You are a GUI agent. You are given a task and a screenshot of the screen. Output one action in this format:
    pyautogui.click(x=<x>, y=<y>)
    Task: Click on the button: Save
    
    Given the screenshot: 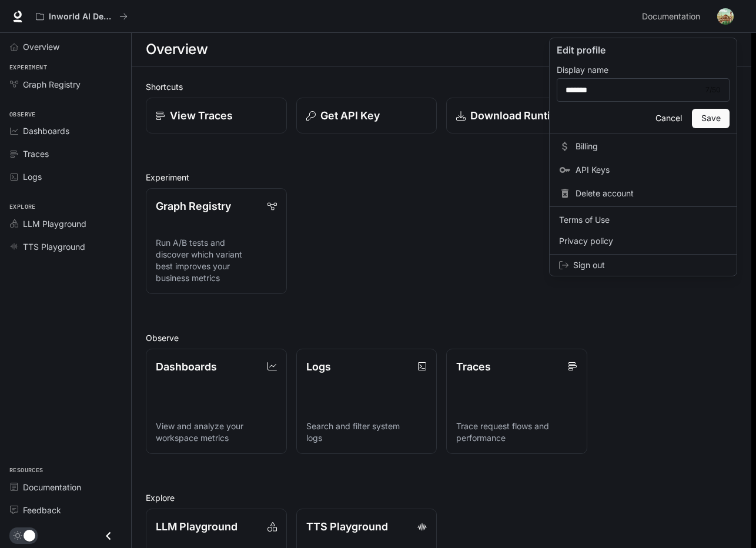 What is the action you would take?
    pyautogui.click(x=710, y=118)
    